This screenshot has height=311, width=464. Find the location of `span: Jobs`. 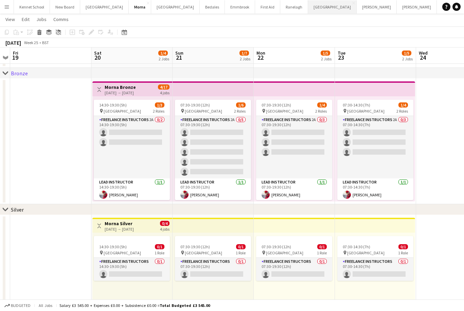

span: Jobs is located at coordinates (41, 19).